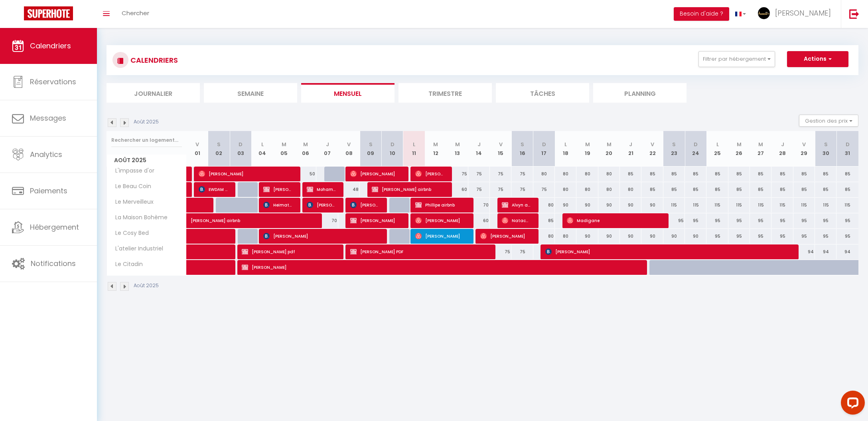 The image size is (868, 421). What do you see at coordinates (702, 14) in the screenshot?
I see `button: Besoin d'aide ?` at bounding box center [702, 14].